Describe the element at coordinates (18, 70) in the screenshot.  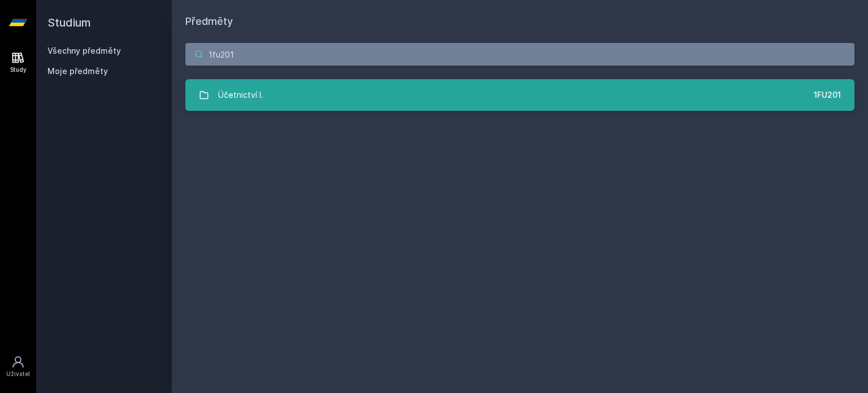
I see `div: Study` at that location.